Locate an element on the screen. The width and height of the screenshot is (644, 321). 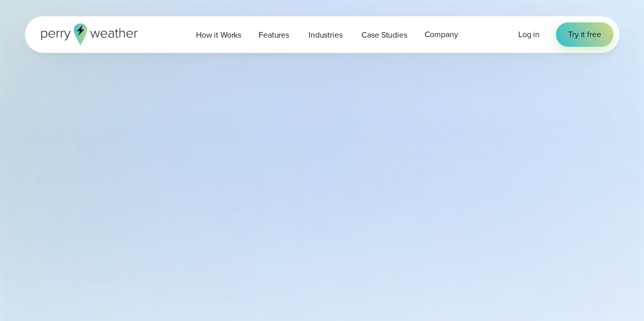
span: Log in is located at coordinates (529, 34).